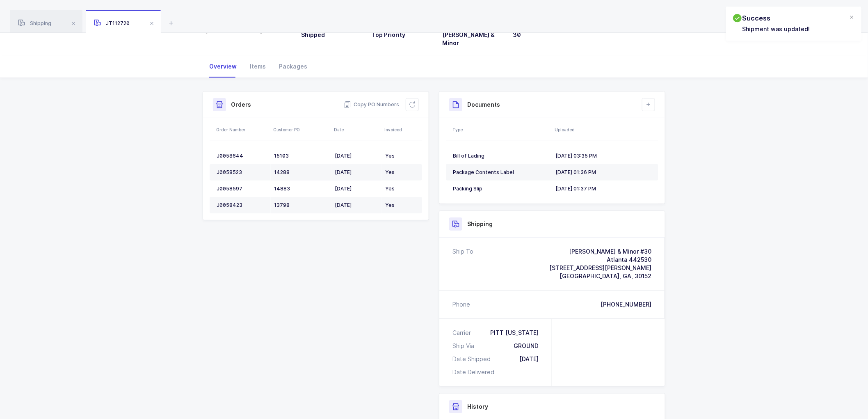 The height and width of the screenshot is (419, 868). Describe the element at coordinates (242, 129) in the screenshot. I see `div: Order Number` at that location.